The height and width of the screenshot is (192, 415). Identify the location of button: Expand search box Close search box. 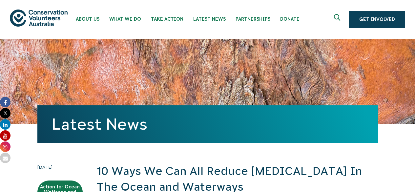
(338, 19).